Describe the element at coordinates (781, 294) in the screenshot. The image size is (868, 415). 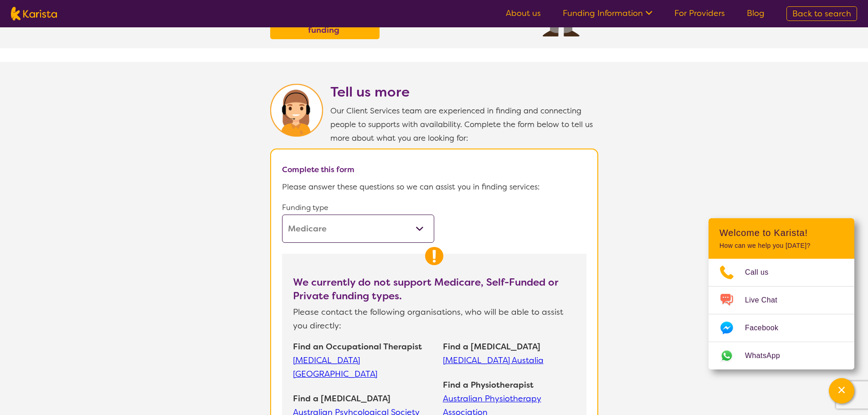
I see `div: Channel Menu` at that location.